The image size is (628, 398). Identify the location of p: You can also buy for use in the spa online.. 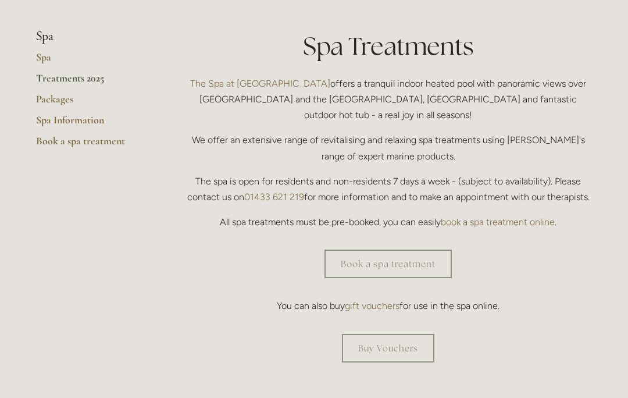
(388, 305).